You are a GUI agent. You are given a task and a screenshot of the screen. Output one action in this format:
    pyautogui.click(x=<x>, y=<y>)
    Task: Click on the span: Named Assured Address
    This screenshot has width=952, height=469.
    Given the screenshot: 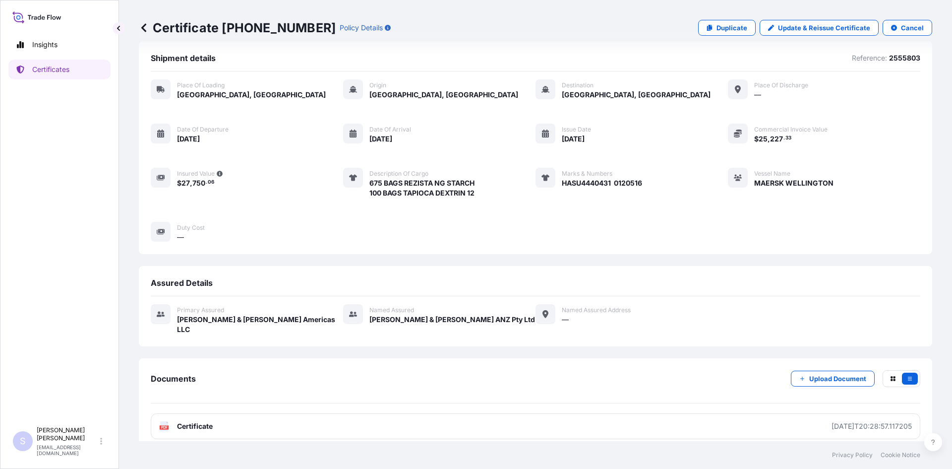 What is the action you would take?
    pyautogui.click(x=596, y=310)
    